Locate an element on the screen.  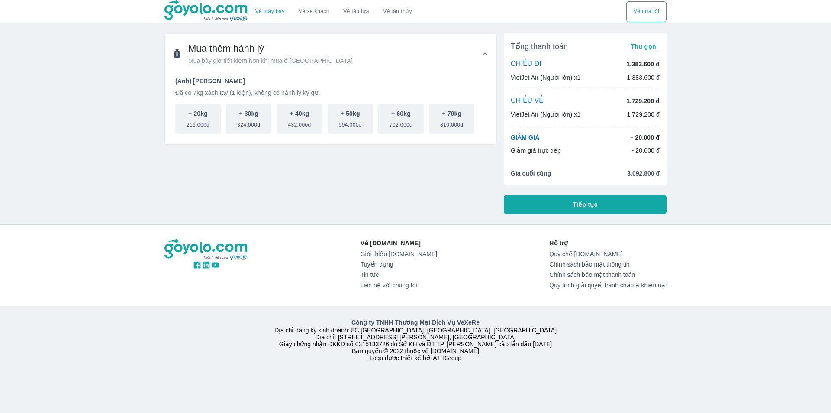
p: + 30kg is located at coordinates (248, 113).